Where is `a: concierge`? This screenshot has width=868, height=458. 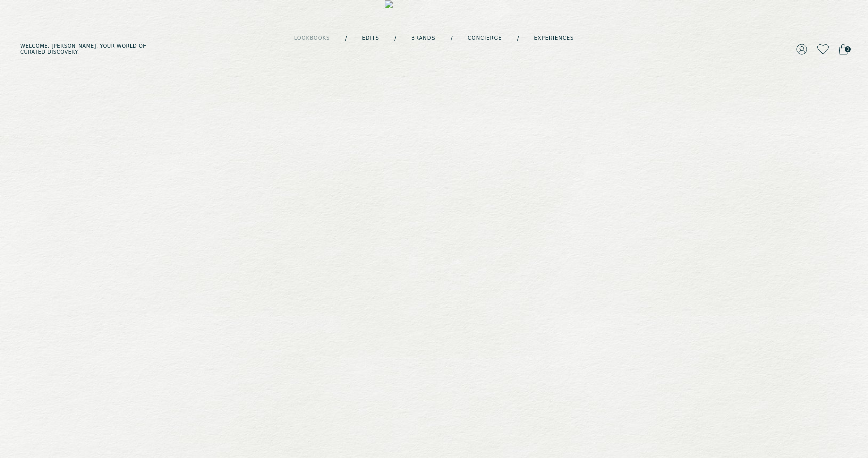 a: concierge is located at coordinates (485, 38).